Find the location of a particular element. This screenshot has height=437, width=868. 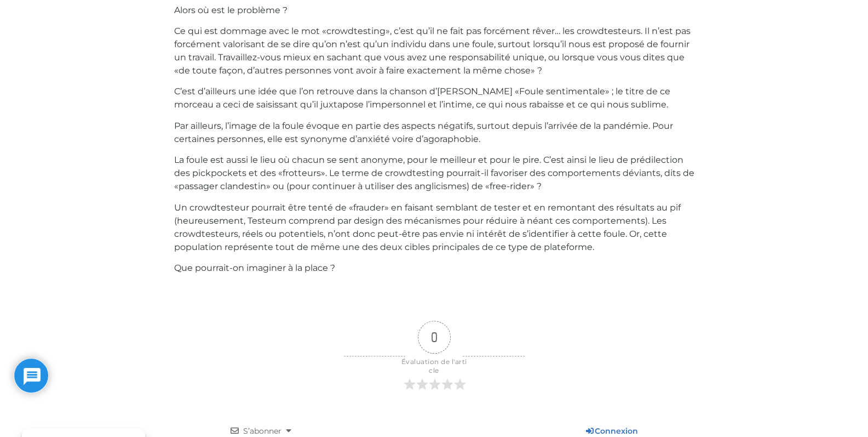

span: S’abonner is located at coordinates (262, 431).